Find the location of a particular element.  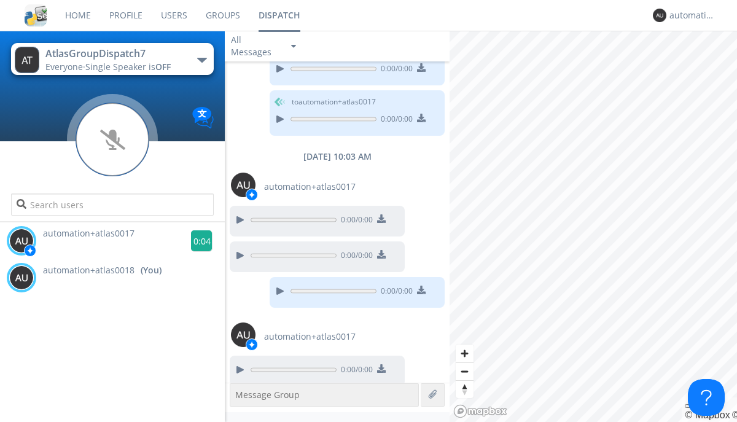

a: Mapbox is located at coordinates (707, 415).